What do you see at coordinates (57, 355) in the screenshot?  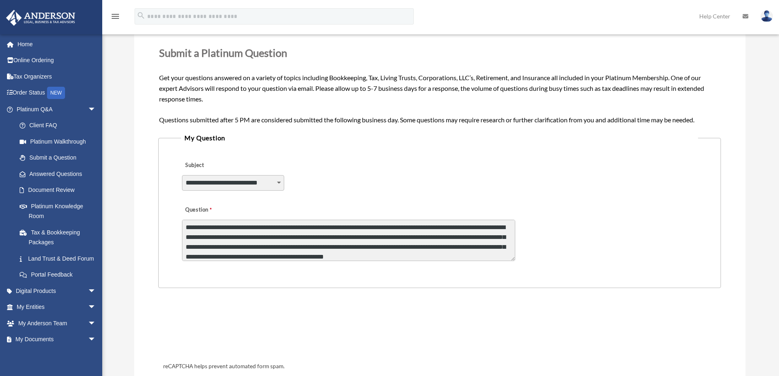 I see `a: Online Learningarrow_drop_down` at bounding box center [57, 355].